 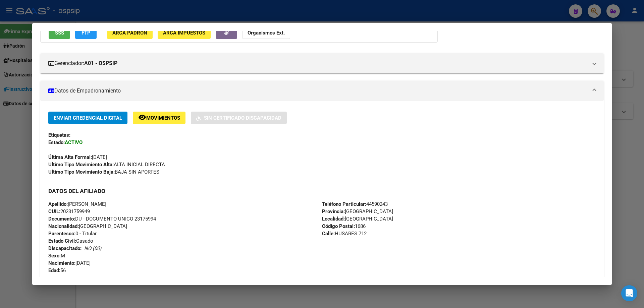 What do you see at coordinates (65, 249) in the screenshot?
I see `strong: Discapacitado:` at bounding box center [65, 249].